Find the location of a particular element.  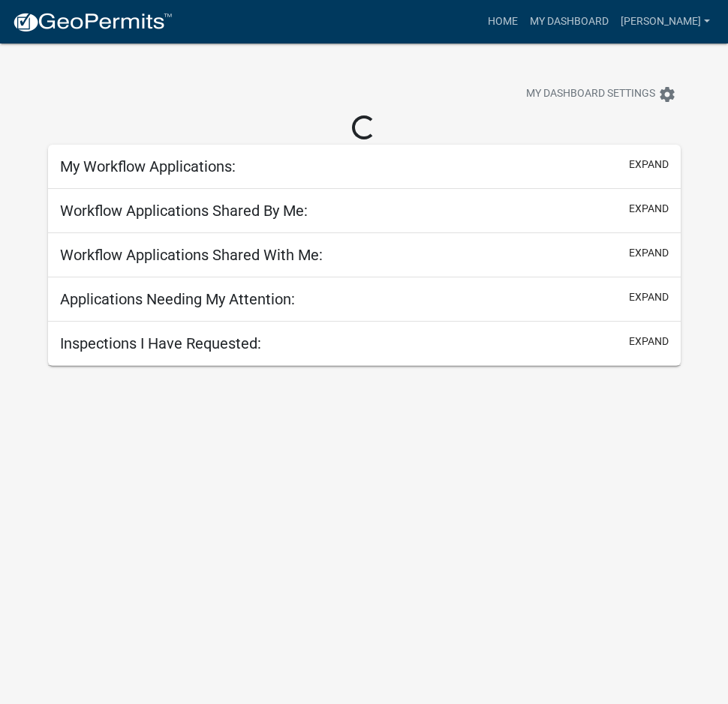

a: My Dashboard is located at coordinates (568, 21).